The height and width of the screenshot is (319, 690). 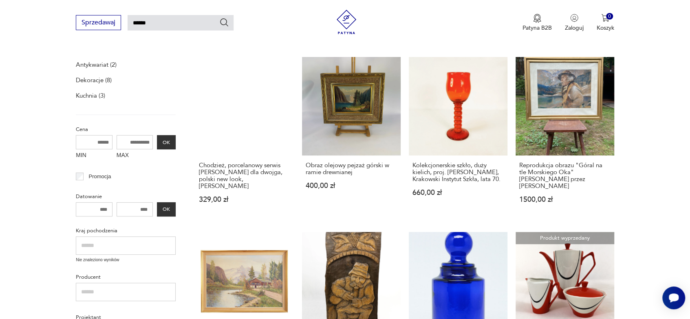 I want to click on a: Kuchnia (3), so click(x=90, y=96).